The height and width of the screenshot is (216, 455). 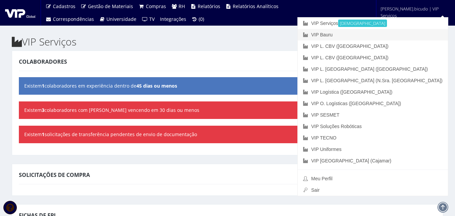 What do you see at coordinates (73, 19) in the screenshot?
I see `span: Correspondências` at bounding box center [73, 19].